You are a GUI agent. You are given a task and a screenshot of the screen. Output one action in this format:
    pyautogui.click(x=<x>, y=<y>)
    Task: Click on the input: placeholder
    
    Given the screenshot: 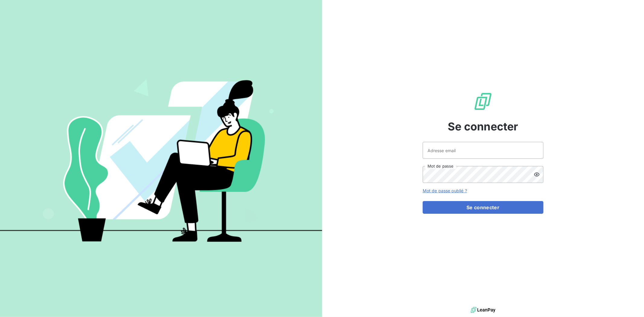 What is the action you would take?
    pyautogui.click(x=483, y=150)
    